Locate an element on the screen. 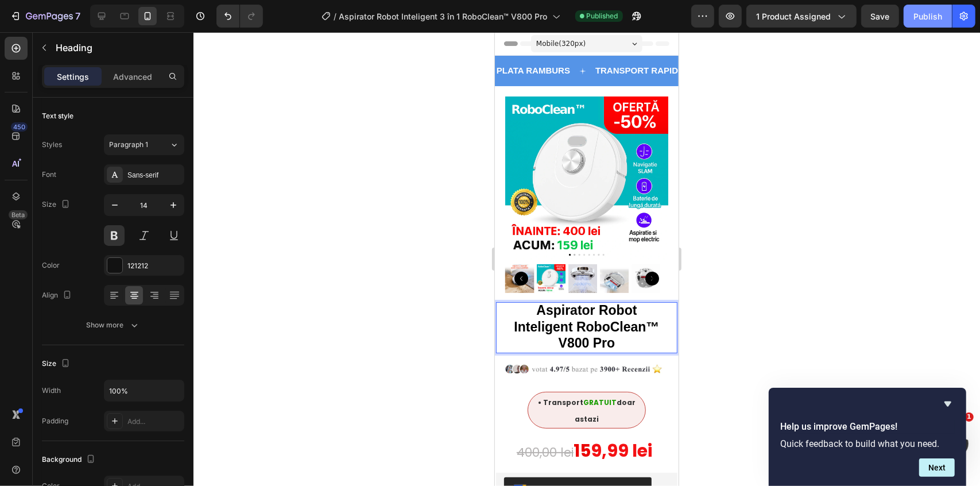 Image resolution: width=980 pixels, height=486 pixels. div: Releasit COD Form & Upsells is located at coordinates (94, 458).